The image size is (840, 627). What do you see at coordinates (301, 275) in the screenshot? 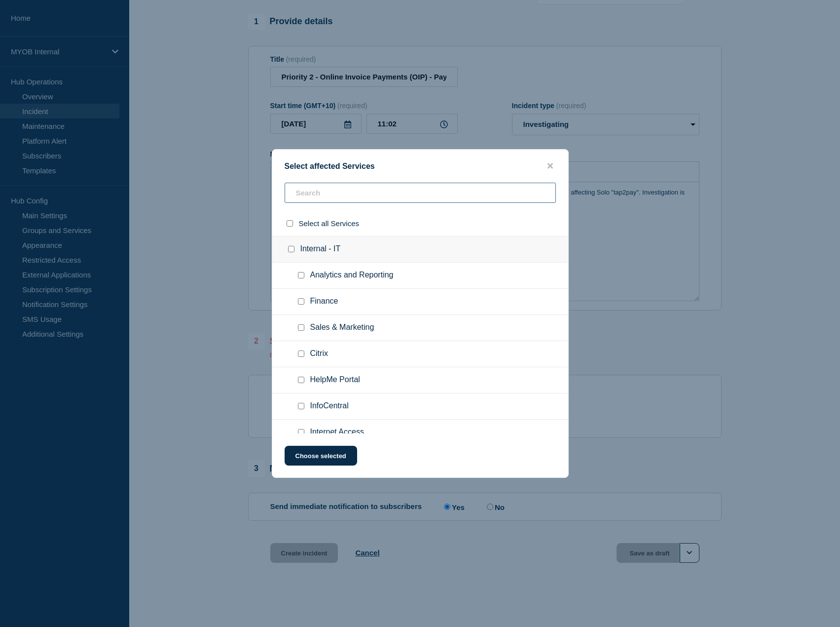
I see `input: Analytics and Reporting checkbox` at bounding box center [301, 275].